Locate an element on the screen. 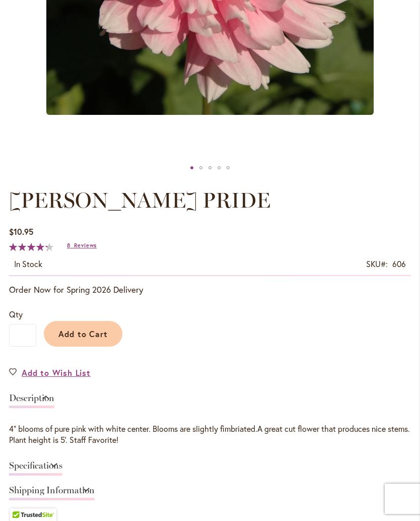  span: Add to Cart is located at coordinates (83, 333).